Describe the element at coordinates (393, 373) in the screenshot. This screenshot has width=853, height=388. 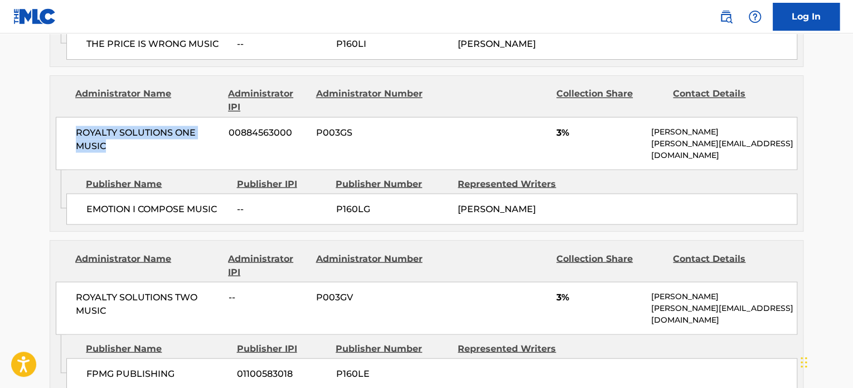
I see `span: P160LE` at that location.